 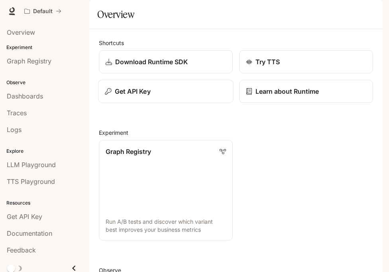 I want to click on p: Learn about Runtime, so click(x=287, y=91).